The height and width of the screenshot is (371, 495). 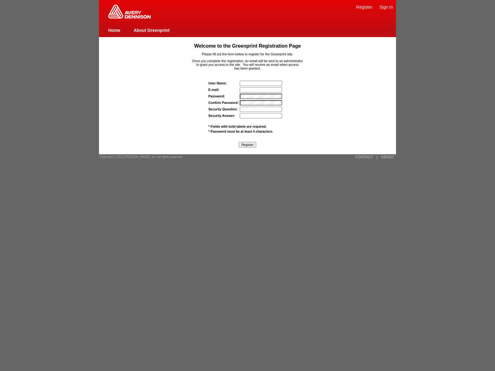 What do you see at coordinates (247, 65) in the screenshot?
I see `p: Once you complete the registration, an email will be sent to an administrator to grant you access...` at bounding box center [247, 65].